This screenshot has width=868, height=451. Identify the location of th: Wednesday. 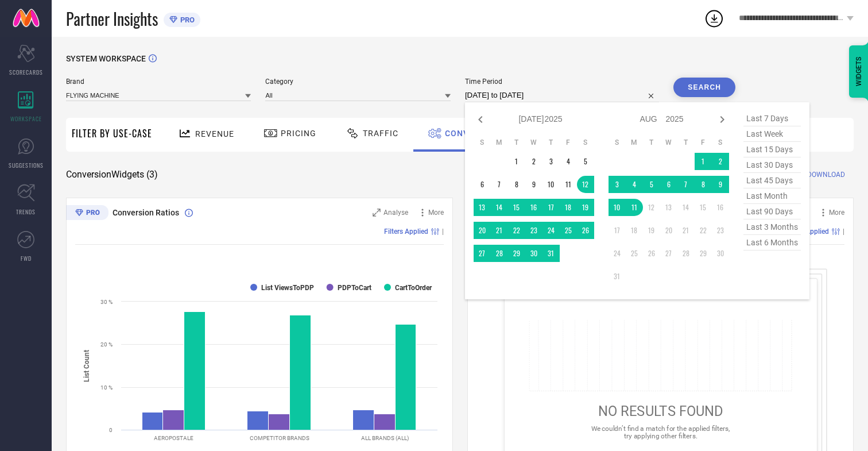
(669, 143).